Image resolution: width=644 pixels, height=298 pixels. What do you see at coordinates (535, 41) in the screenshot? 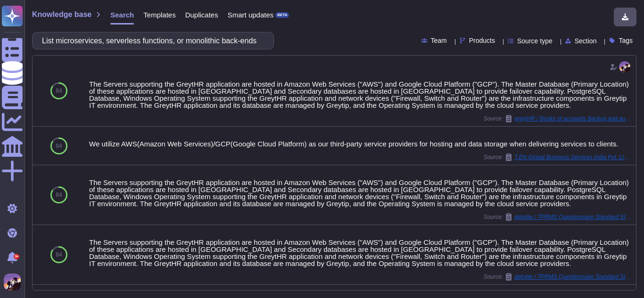
I see `span: Source type` at bounding box center [535, 41].